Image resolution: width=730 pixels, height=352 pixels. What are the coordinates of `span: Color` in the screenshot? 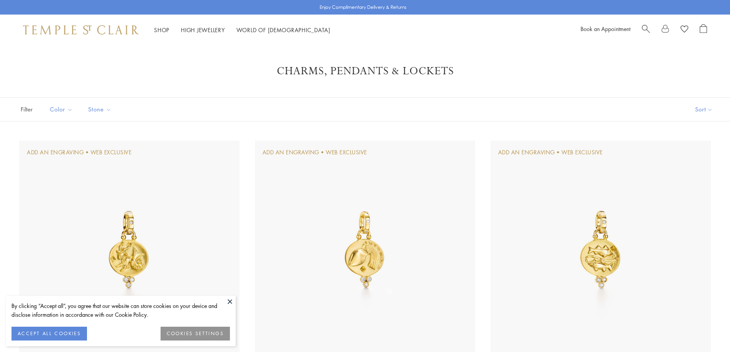 It's located at (62, 109).